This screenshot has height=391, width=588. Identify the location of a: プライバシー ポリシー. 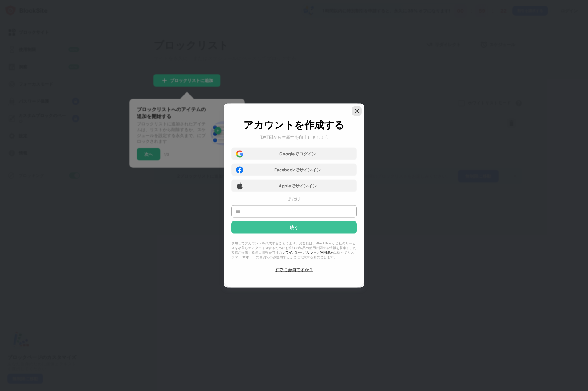
(299, 252).